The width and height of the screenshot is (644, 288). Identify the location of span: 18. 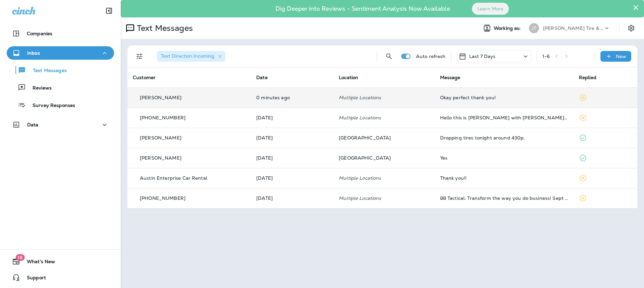
(20, 257).